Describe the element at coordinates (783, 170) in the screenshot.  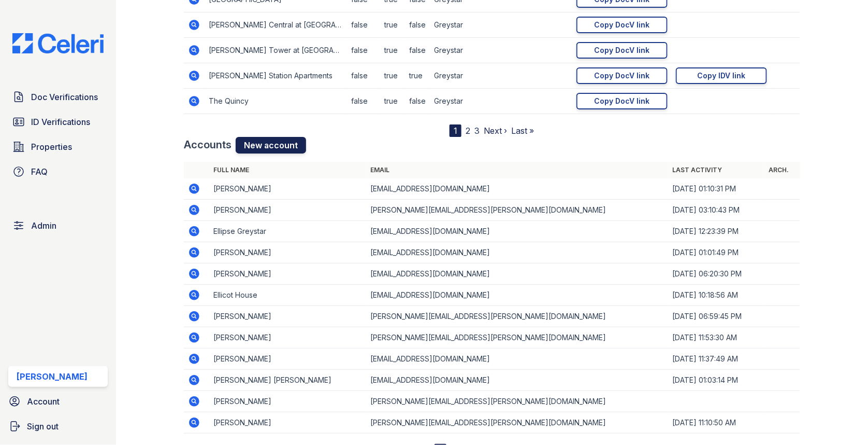
I see `th: Arch.` at that location.